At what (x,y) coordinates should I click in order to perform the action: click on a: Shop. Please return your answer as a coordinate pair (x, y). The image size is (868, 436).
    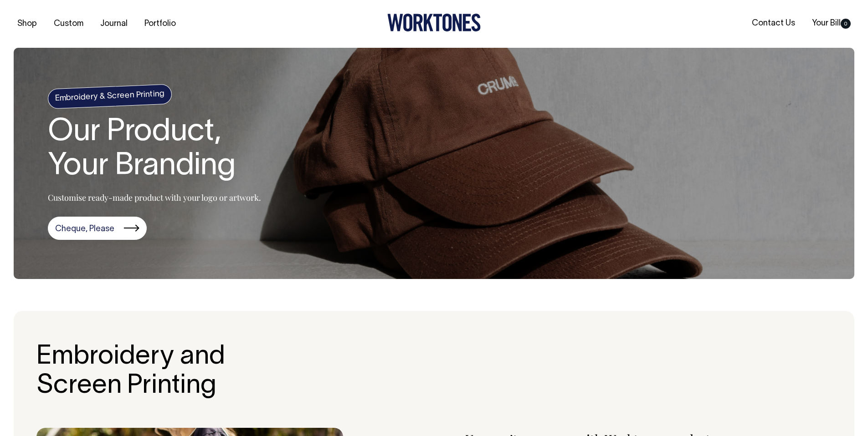
    Looking at the image, I should click on (27, 23).